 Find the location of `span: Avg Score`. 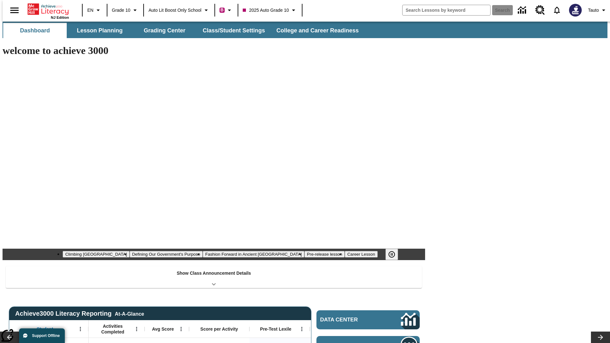

span: Avg Score is located at coordinates (163, 329).